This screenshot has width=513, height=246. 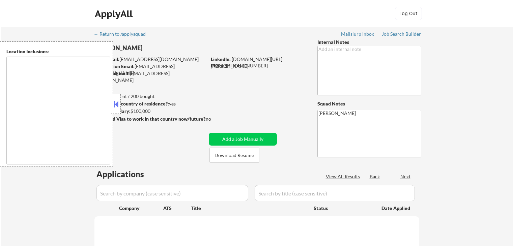 What do you see at coordinates (177, 208) in the screenshot?
I see `div: ATS` at bounding box center [177, 208].